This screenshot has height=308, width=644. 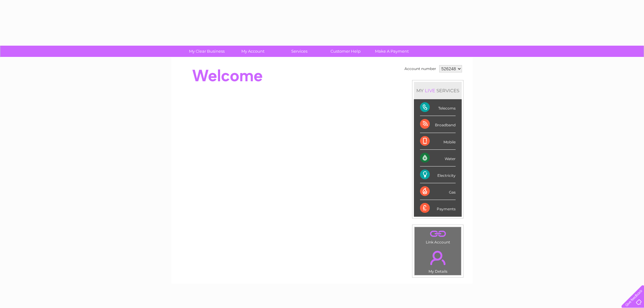 I want to click on div: Telecoms, so click(x=438, y=108).